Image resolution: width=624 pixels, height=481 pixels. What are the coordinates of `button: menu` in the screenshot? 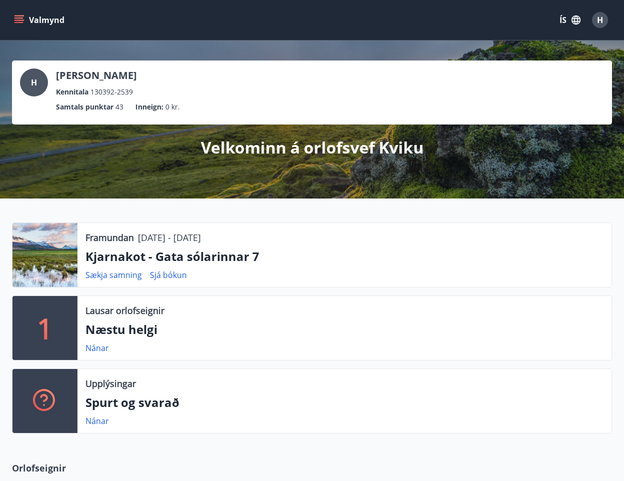 It's located at (40, 20).